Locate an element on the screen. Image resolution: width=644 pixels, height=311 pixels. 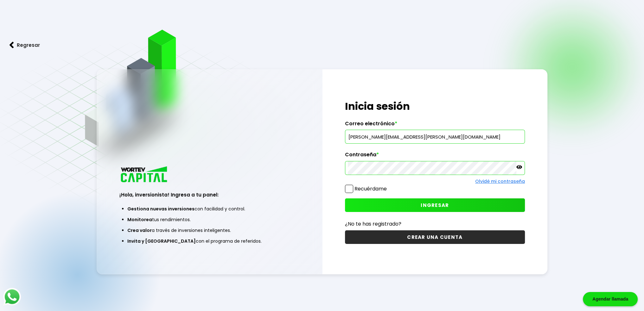
a: ¿No te has registrado?CREAR UNA CUENTA is located at coordinates (434, 232).